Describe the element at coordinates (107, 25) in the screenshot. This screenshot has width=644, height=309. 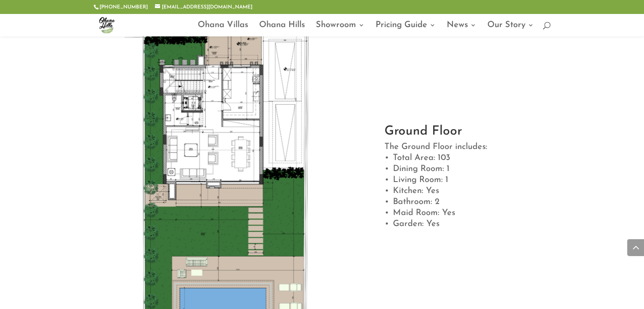
I see `img: ohana-hills` at that location.